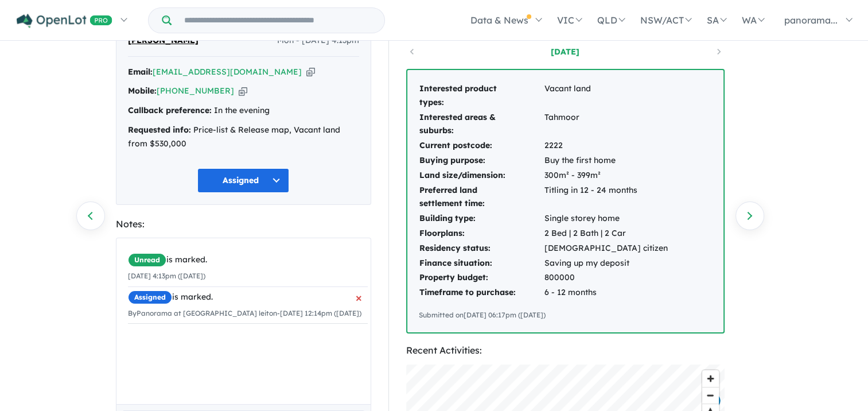 The width and height of the screenshot is (868, 411). Describe the element at coordinates (278, 20) in the screenshot. I see `input: Try estate name, suburb, builder or developer` at that location.